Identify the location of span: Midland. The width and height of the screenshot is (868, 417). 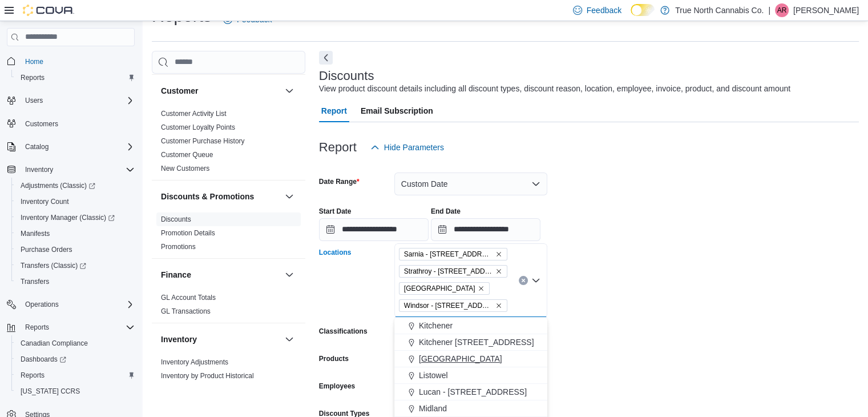
(433, 408).